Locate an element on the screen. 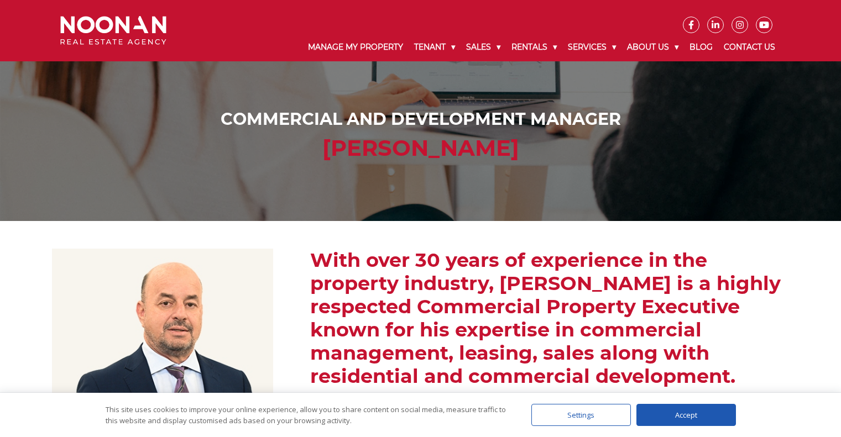  a: Services is located at coordinates (592, 47).